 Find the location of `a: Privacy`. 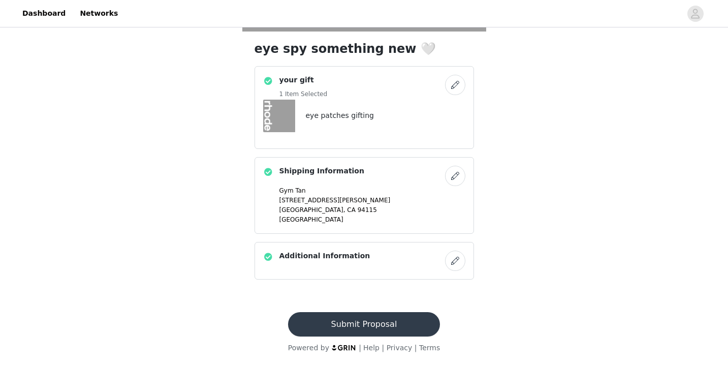

a: Privacy is located at coordinates (399, 348).